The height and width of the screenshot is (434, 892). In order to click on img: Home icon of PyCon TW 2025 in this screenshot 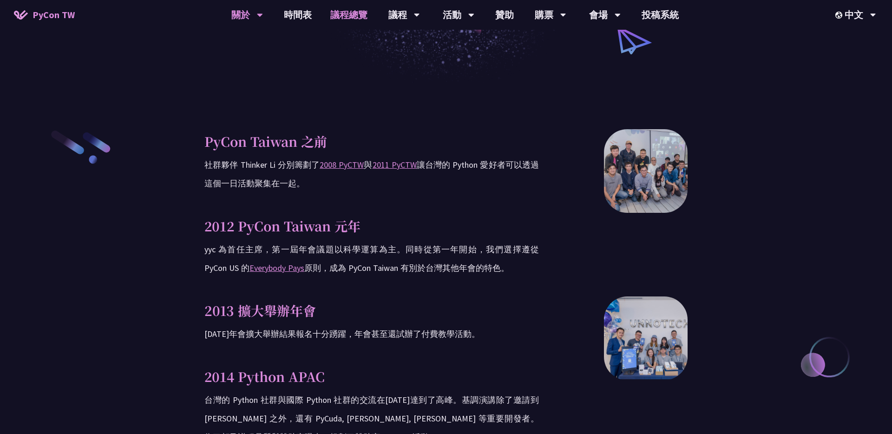, I will do `click(21, 15)`.